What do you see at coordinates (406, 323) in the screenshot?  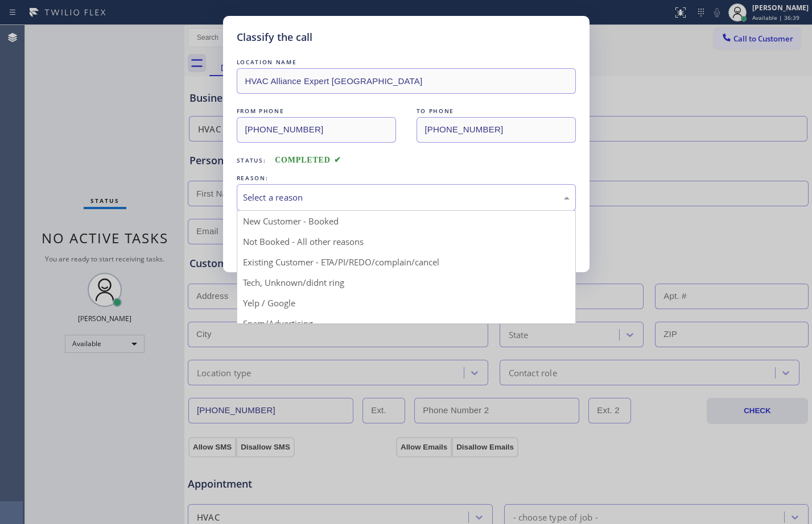 I see `div: Spam/Advertising` at bounding box center [406, 323].